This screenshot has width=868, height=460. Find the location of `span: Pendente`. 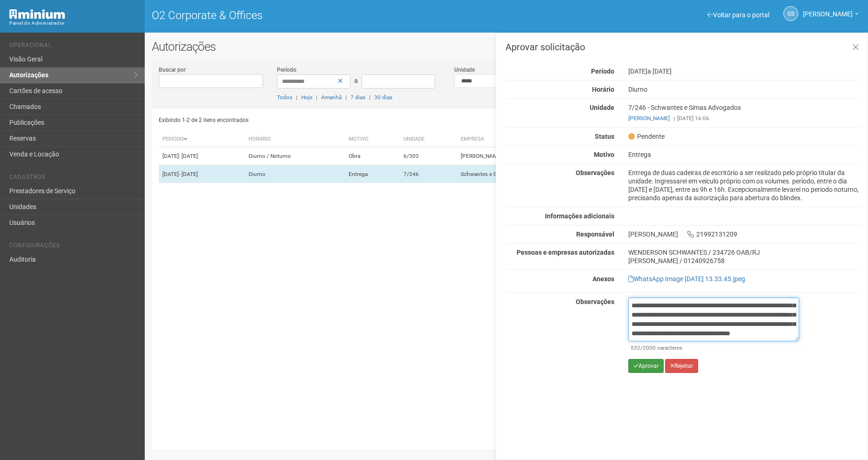

span: Pendente is located at coordinates (647, 136).